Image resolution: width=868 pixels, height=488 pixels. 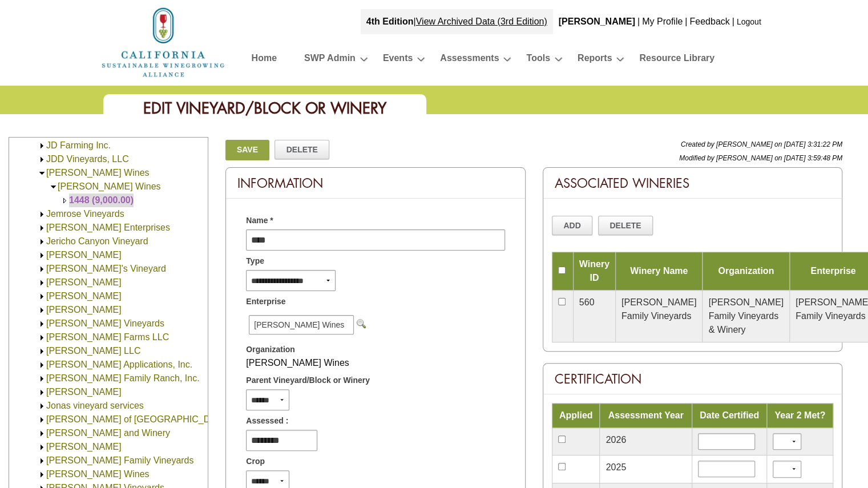 I want to click on a: Add, so click(x=572, y=225).